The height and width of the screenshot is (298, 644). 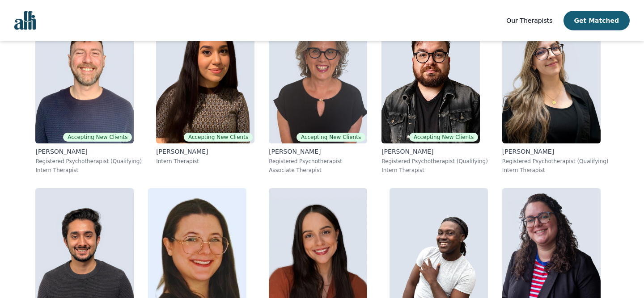 What do you see at coordinates (597, 21) in the screenshot?
I see `a: Get Matched` at bounding box center [597, 21].